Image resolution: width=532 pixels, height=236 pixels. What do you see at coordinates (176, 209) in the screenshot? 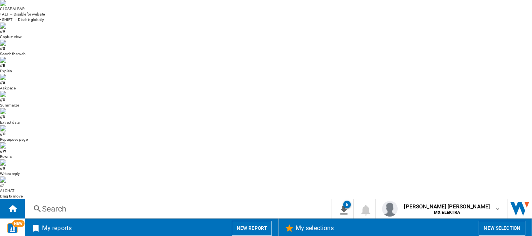
I see `div: Search` at bounding box center [176, 209].